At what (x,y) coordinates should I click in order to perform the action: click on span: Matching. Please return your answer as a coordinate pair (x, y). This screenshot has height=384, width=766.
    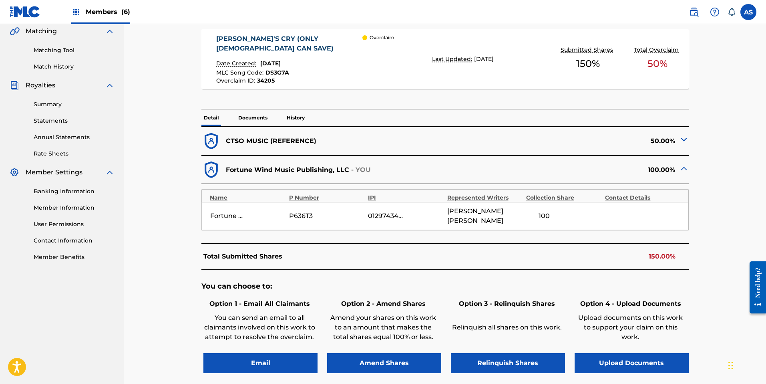
    Looking at the image, I should click on (41, 31).